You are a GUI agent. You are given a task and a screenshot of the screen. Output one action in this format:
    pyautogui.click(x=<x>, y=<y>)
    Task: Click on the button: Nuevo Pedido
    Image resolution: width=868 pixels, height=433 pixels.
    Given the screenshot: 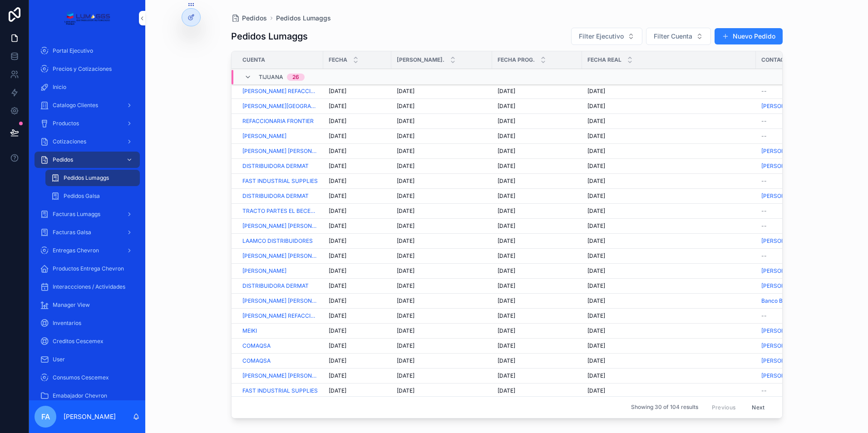 What is the action you would take?
    pyautogui.click(x=749, y=37)
    